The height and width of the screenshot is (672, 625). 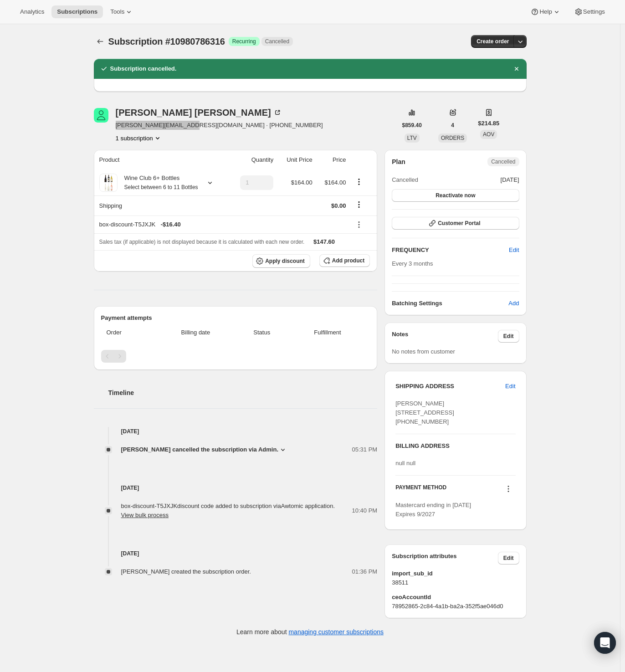 I want to click on span: Add, so click(x=513, y=303).